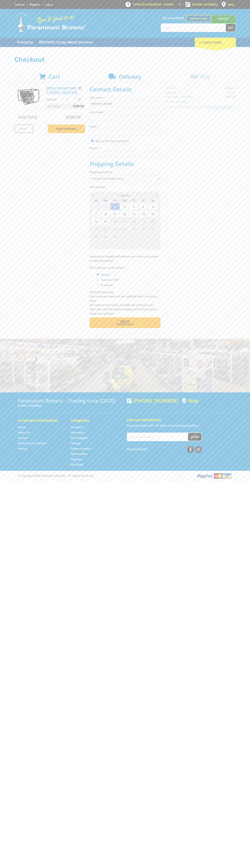 This screenshot has height=868, width=250. I want to click on span: 5, so click(96, 244).